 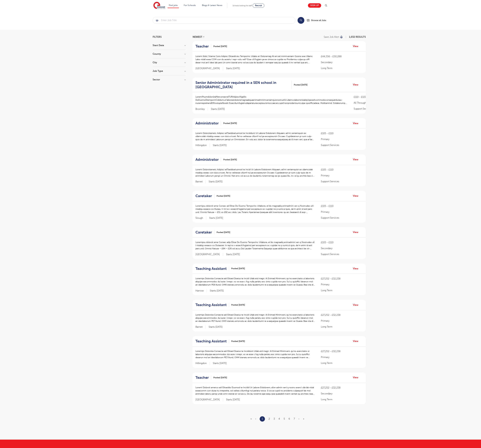 I want to click on span: Harrow, so click(x=201, y=291).